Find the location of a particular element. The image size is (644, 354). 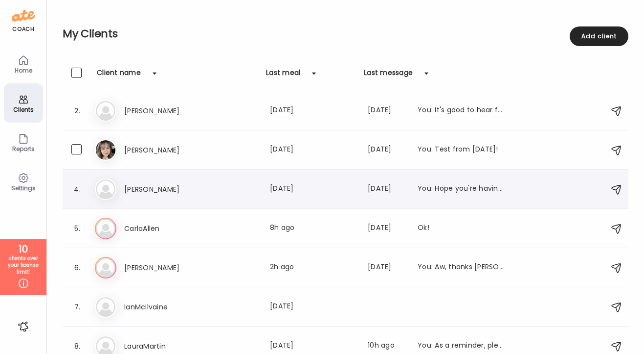

h3: LauraMartin is located at coordinates (168, 346).